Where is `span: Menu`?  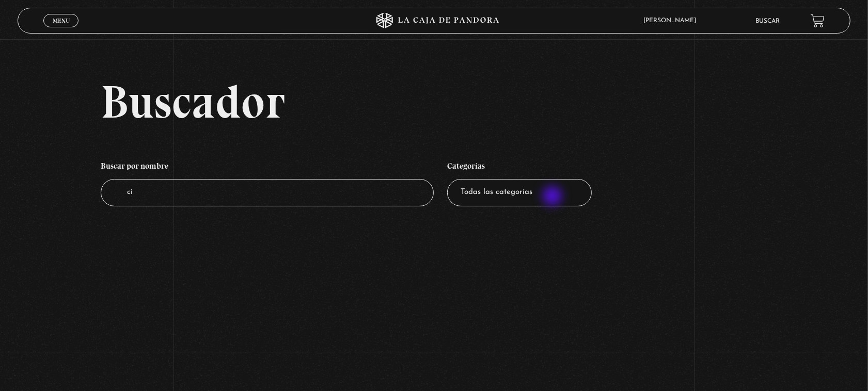
span: Menu is located at coordinates (61, 20).